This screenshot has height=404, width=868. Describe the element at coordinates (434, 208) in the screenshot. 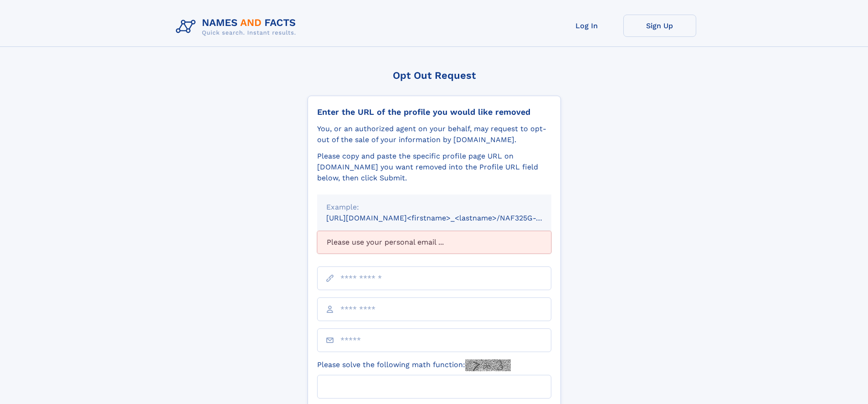

I see `div: Example:` at that location.